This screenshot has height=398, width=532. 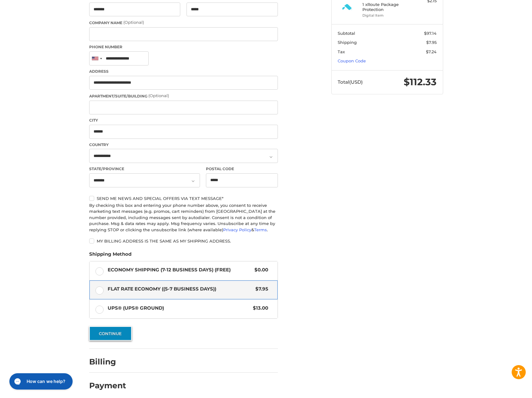 I want to click on span: $0.00, so click(x=260, y=270).